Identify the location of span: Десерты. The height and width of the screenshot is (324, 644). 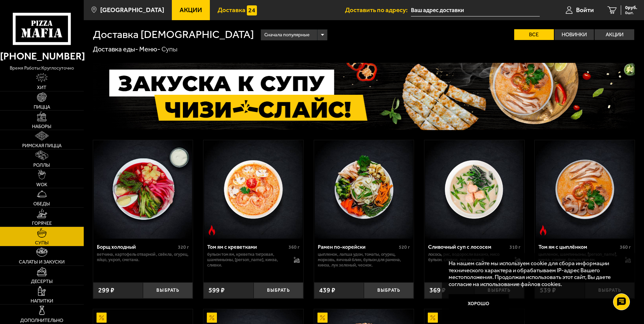
(42, 281).